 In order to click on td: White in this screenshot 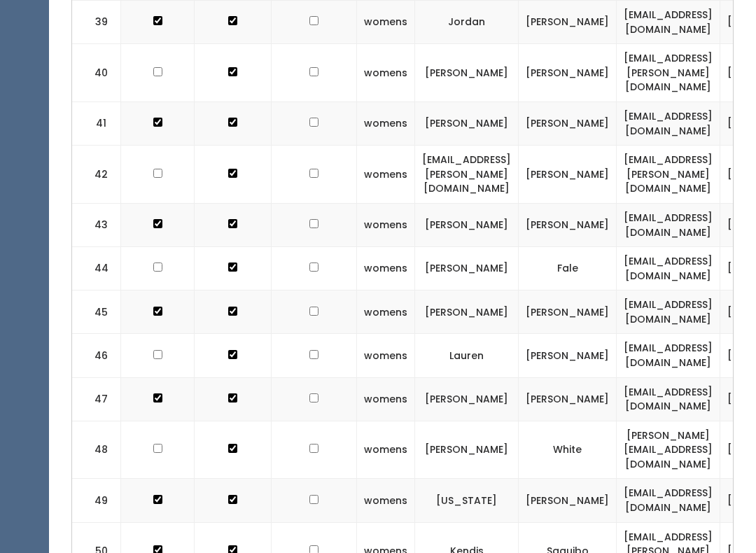, I will do `click(568, 450)`.